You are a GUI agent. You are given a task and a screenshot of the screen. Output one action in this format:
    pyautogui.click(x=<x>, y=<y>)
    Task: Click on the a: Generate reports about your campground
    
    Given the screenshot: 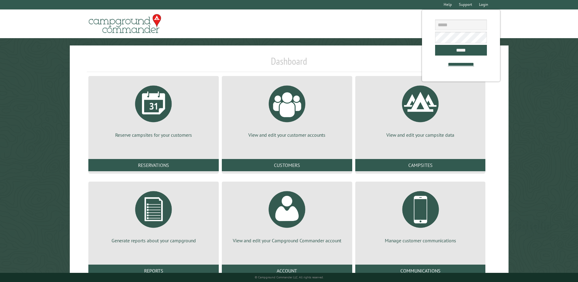 What is the action you would take?
    pyautogui.click(x=154, y=215)
    